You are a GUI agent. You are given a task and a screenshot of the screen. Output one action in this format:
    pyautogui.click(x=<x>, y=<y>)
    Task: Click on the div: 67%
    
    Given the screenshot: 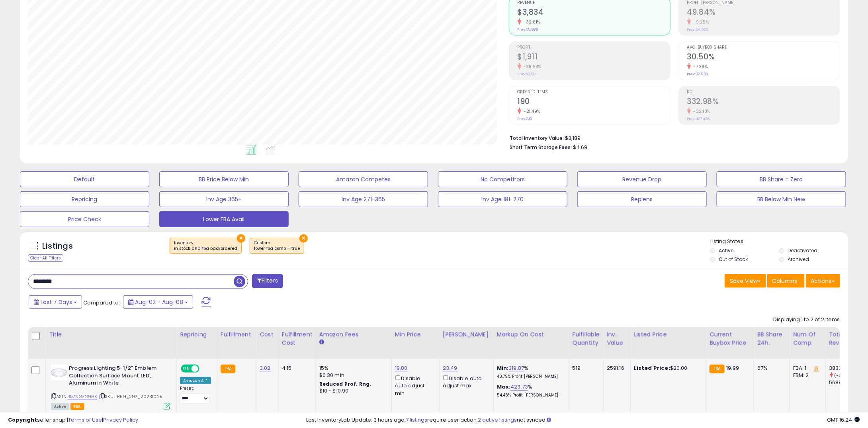 What is the action you would take?
    pyautogui.click(x=770, y=368)
    